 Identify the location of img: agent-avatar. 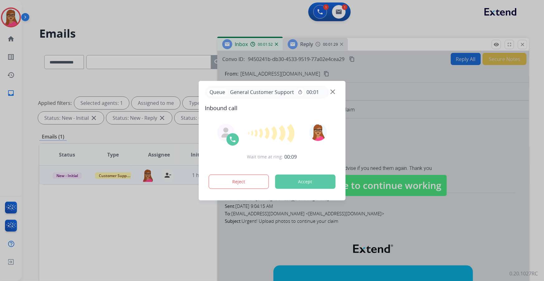
(226, 133).